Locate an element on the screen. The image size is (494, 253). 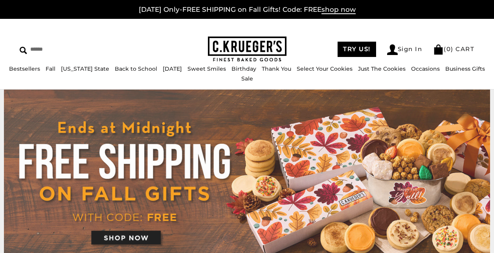
span: shop now is located at coordinates (338, 10).